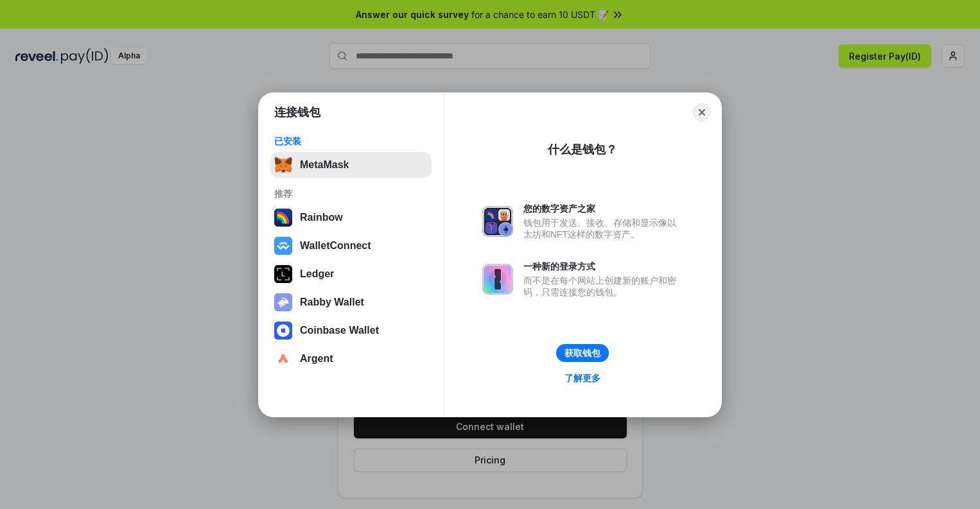 Image resolution: width=980 pixels, height=509 pixels. Describe the element at coordinates (582, 353) in the screenshot. I see `div: 获取钱包` at that location.